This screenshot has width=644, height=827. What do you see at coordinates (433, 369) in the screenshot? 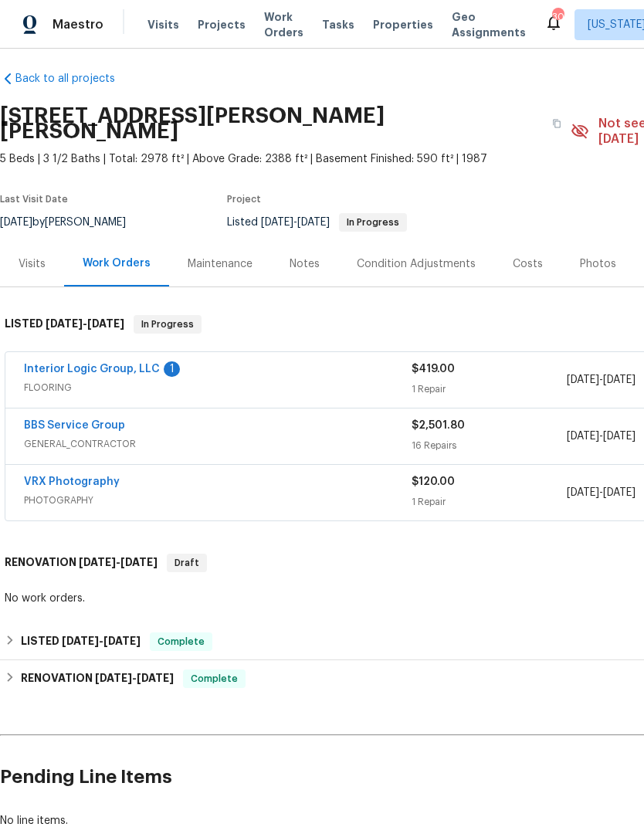
I see `span: $419.00` at bounding box center [433, 369].